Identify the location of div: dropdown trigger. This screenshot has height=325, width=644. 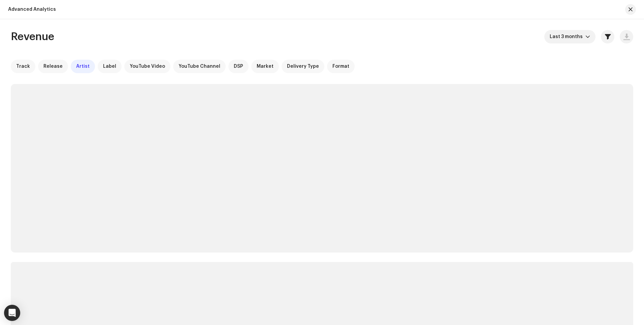
(587, 37).